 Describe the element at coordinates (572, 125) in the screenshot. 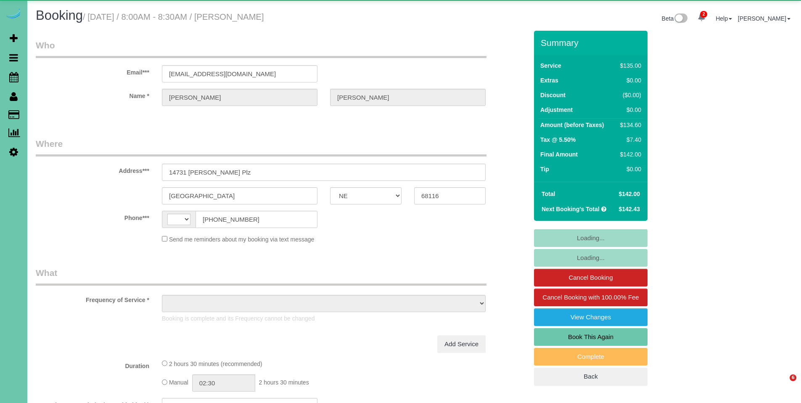

I see `label: Amount (before Taxes)` at that location.